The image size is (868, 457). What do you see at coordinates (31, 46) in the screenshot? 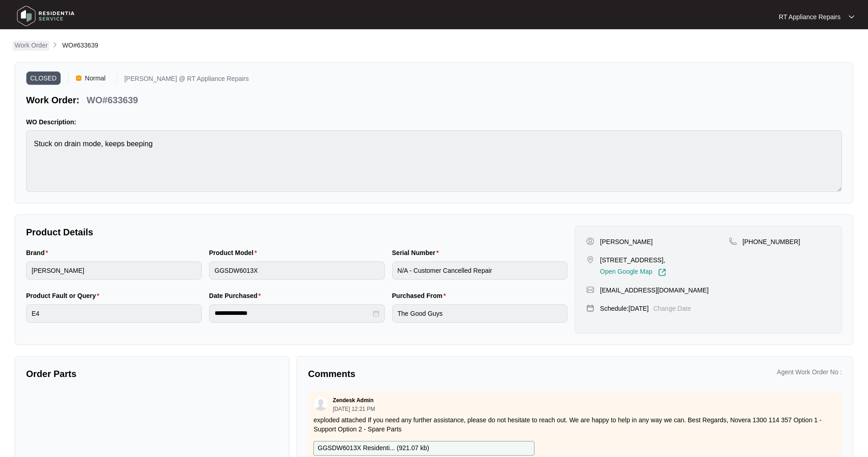
I see `a: Work Order` at bounding box center [31, 46].